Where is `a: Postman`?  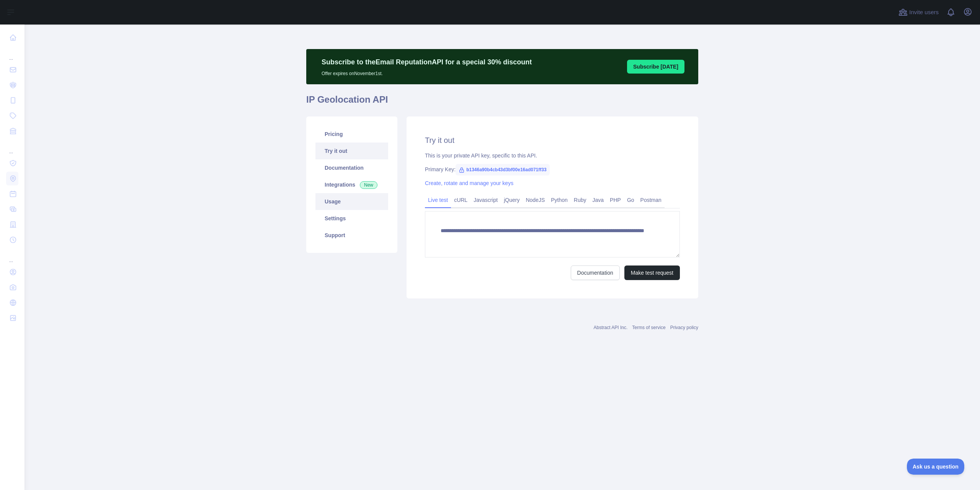 a: Postman is located at coordinates (651, 200).